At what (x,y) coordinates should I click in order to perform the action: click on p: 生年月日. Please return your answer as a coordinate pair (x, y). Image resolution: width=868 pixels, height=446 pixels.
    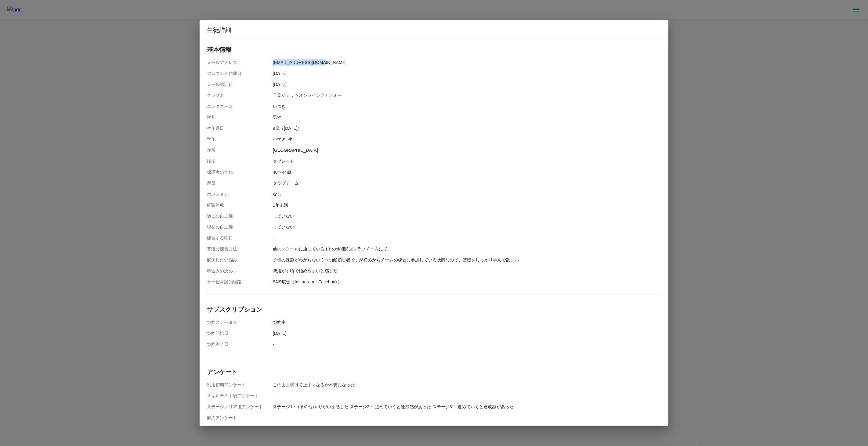
    Looking at the image, I should click on (237, 129).